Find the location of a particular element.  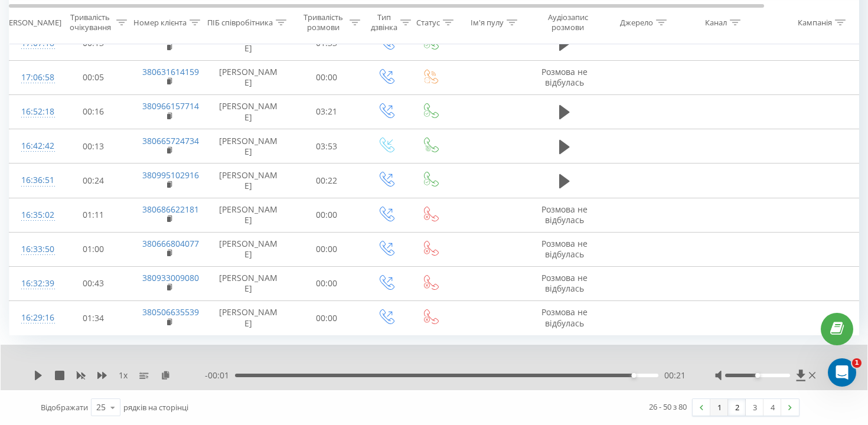

a: 4 is located at coordinates (772, 407).